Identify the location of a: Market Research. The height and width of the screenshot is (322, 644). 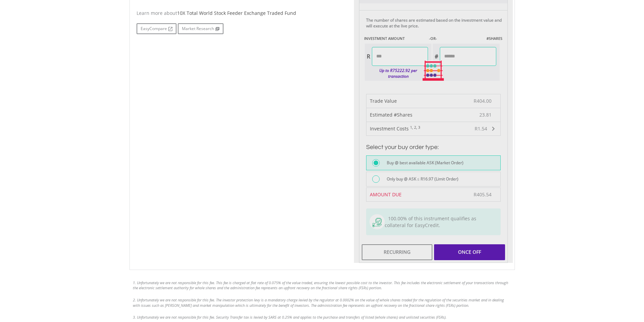
(201, 29).